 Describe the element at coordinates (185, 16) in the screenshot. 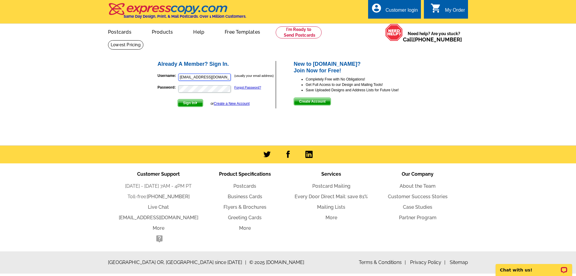

I see `h4: Same Day Design, Print, & Mail Postcards. Over 1 Million Customers.` at that location.